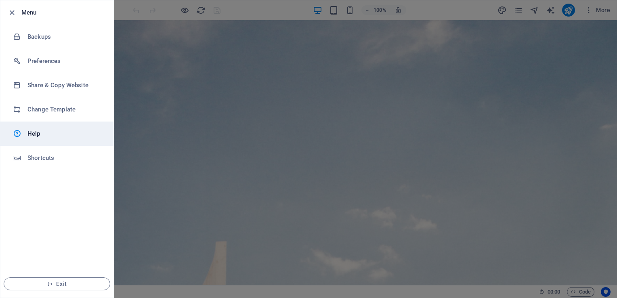  Describe the element at coordinates (57, 284) in the screenshot. I see `span: Exit` at that location.